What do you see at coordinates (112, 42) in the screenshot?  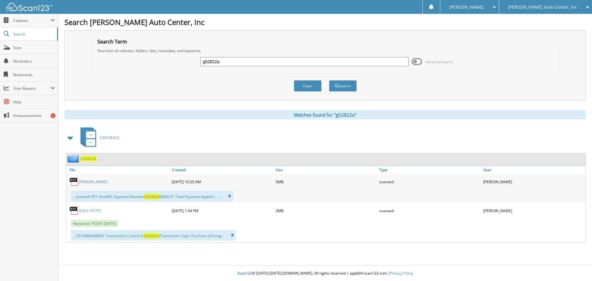 I see `legend: Search Term` at bounding box center [112, 42].